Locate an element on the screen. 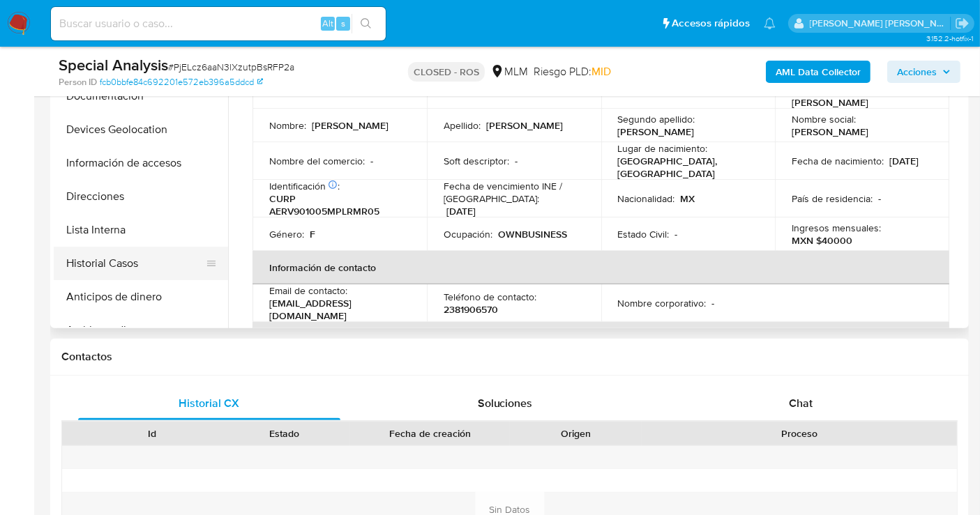 The width and height of the screenshot is (980, 515). span: 3.152.2-hotfix-1 is located at coordinates (949, 38).